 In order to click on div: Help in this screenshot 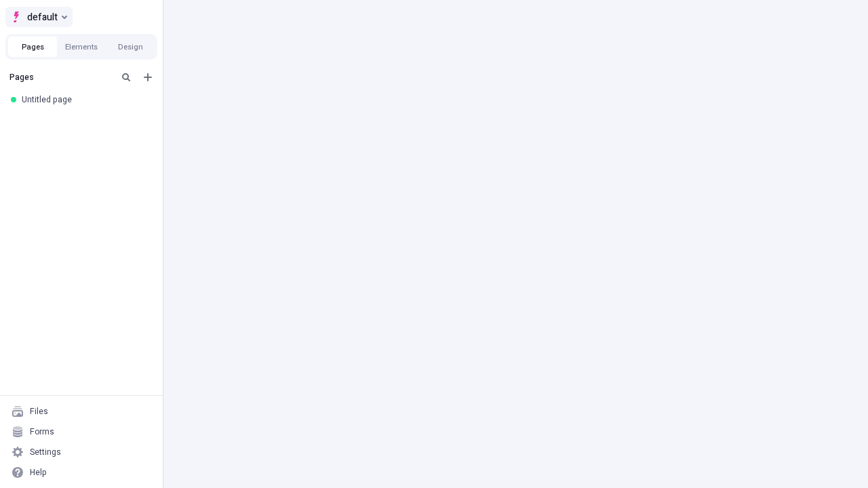, I will do `click(38, 472)`.